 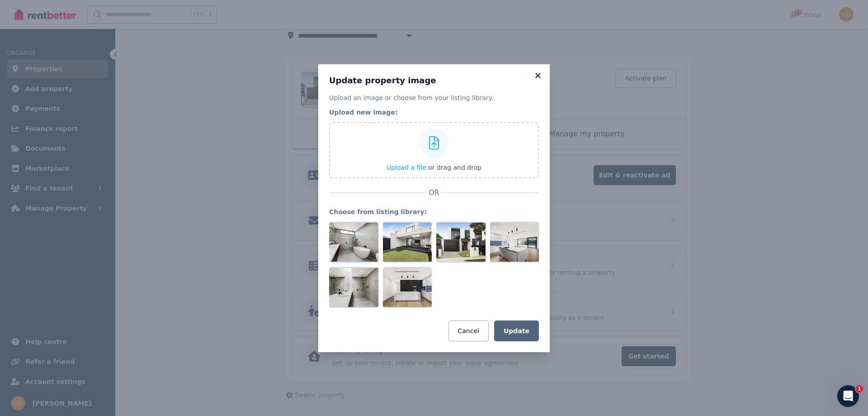 I want to click on h3: Update property image, so click(x=434, y=81).